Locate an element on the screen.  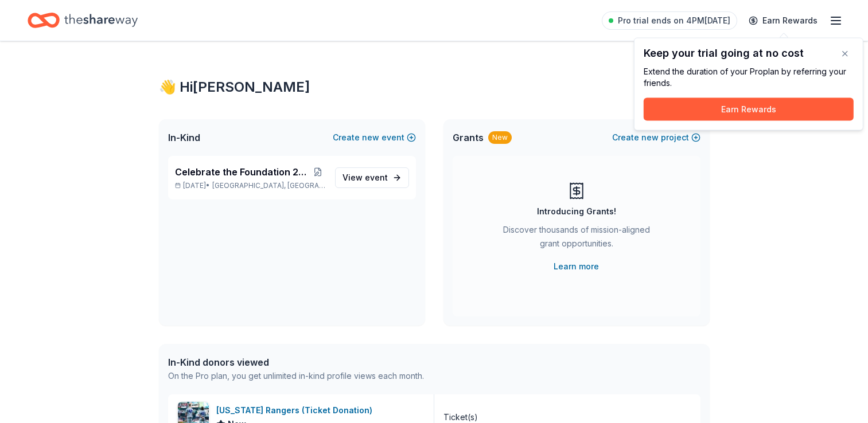
a: View event is located at coordinates (372, 178).